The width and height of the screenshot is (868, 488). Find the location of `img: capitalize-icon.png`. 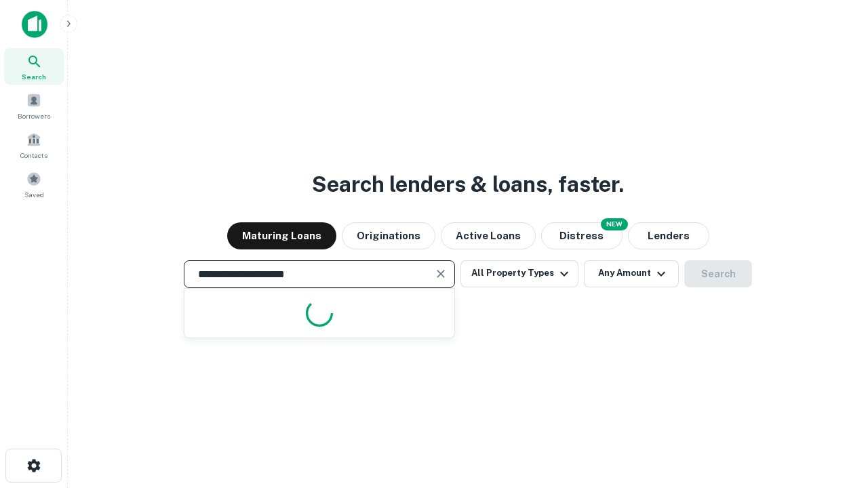

img: capitalize-icon.png is located at coordinates (35, 25).